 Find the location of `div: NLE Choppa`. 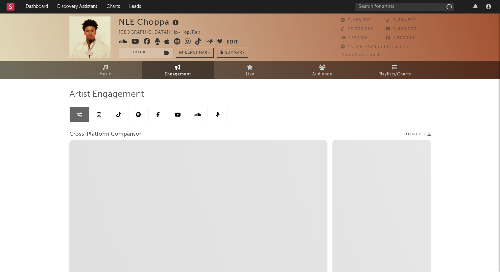

div: NLE Choppa is located at coordinates (150, 22).